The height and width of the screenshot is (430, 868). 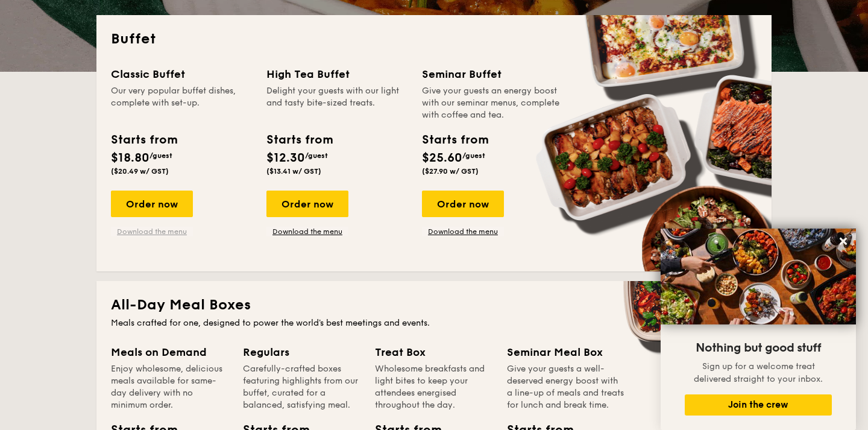 I want to click on div: Seminar Buffet, so click(x=492, y=74).